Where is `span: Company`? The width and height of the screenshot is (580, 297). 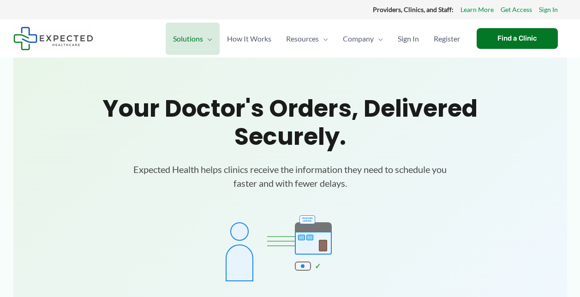 span: Company is located at coordinates (358, 39).